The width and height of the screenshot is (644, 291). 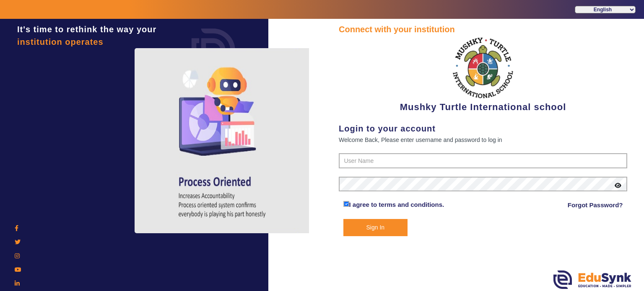 What do you see at coordinates (482, 30) in the screenshot?
I see `div: Connect with your institution` at bounding box center [482, 30].